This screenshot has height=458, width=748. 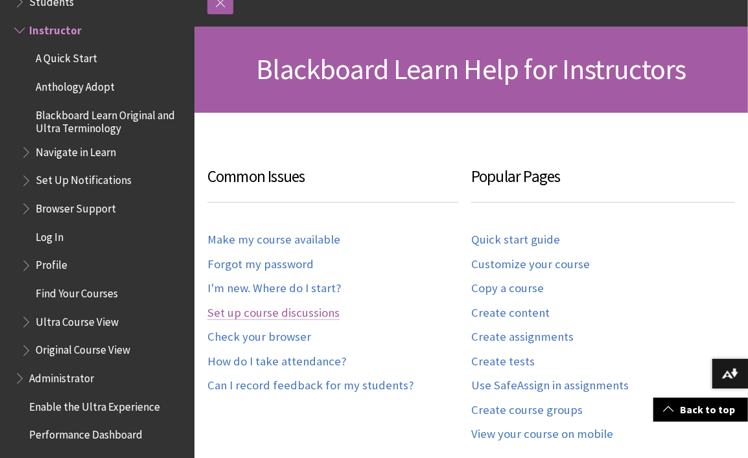 I want to click on a: How do I take attendance?, so click(x=277, y=362).